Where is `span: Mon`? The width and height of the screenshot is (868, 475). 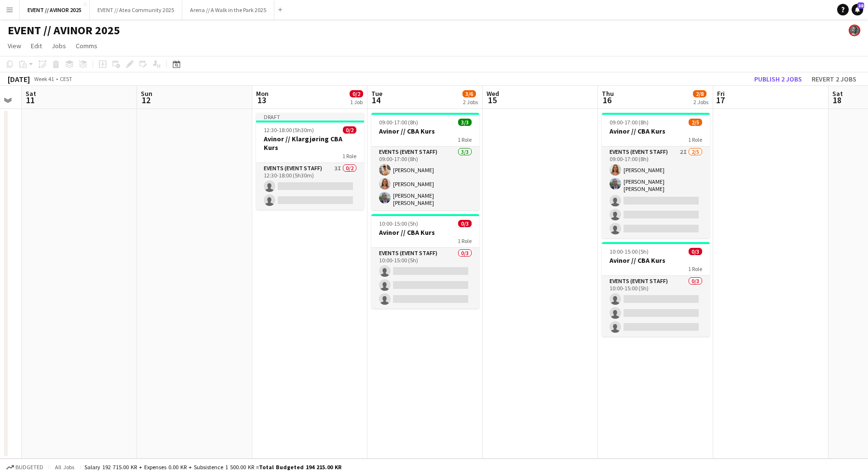 span: Mon is located at coordinates (262, 94).